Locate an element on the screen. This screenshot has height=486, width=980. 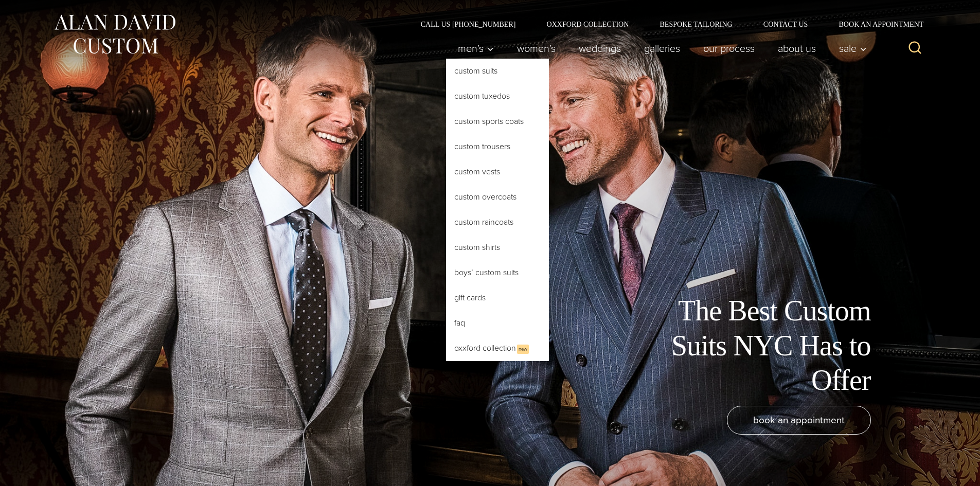
a: Galleries is located at coordinates (661, 49).